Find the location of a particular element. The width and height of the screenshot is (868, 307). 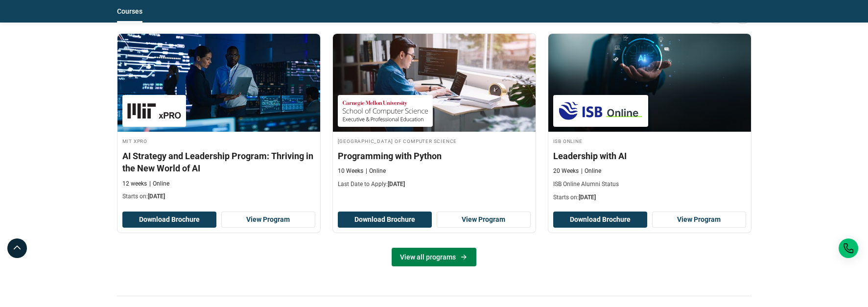

p: 20 Weeks is located at coordinates (566, 171).